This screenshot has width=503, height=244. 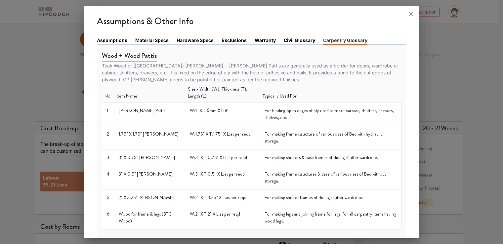 What do you see at coordinates (265, 40) in the screenshot?
I see `a: Warranty` at bounding box center [265, 40].